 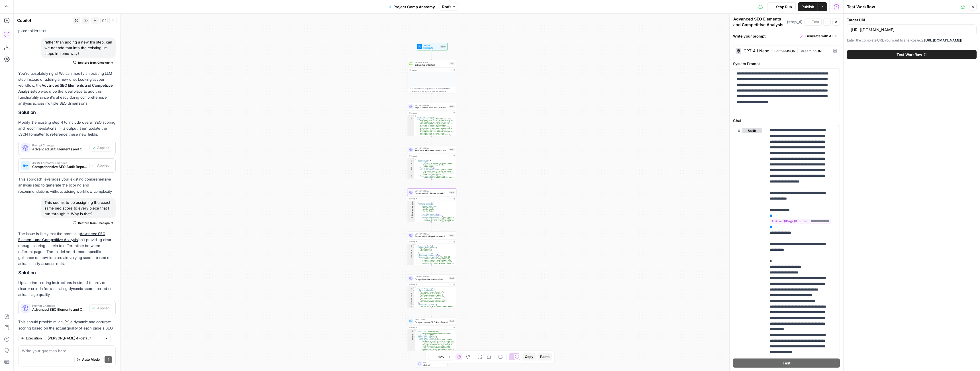 What do you see at coordinates (411, 216) in the screenshot?
I see `div: 10` at bounding box center [411, 216].